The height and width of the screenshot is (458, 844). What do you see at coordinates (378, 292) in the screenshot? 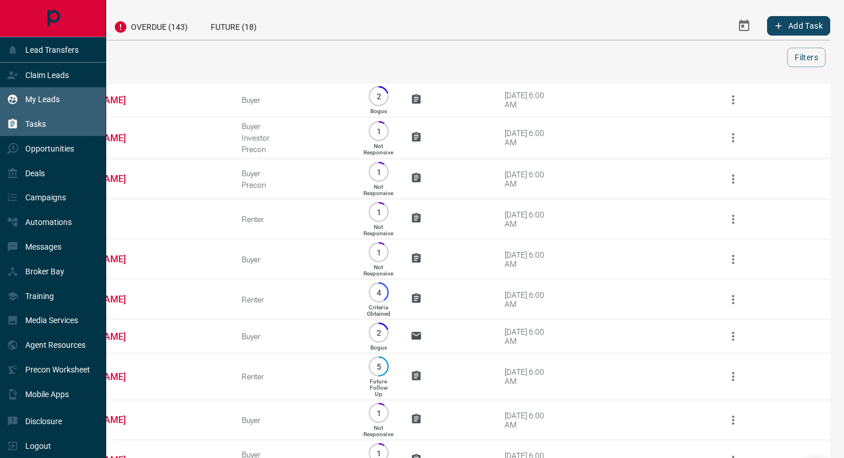
I see `p: 4` at bounding box center [378, 292].